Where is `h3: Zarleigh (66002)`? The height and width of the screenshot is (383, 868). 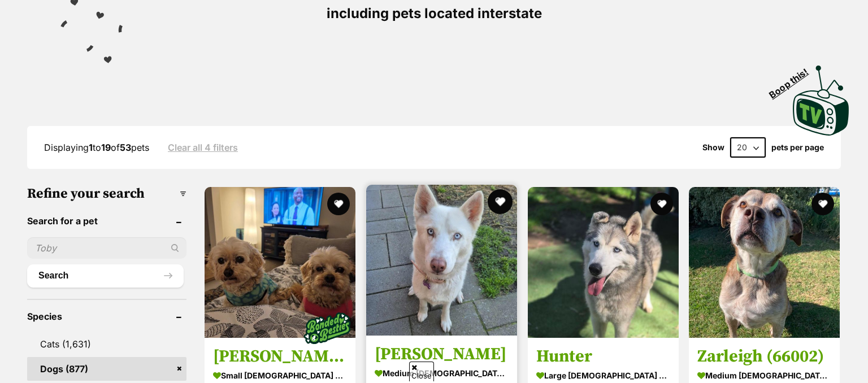
h3: Zarleigh (66002) is located at coordinates (764, 357).